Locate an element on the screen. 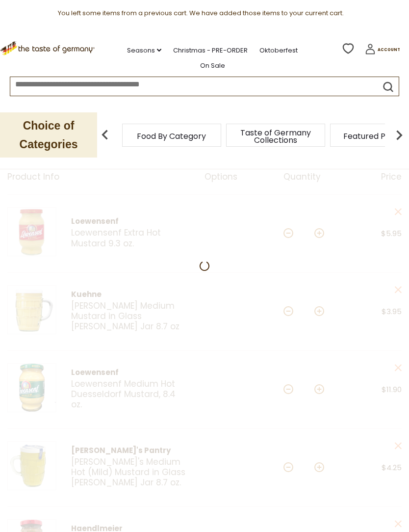  span: Account is located at coordinates (389, 49).